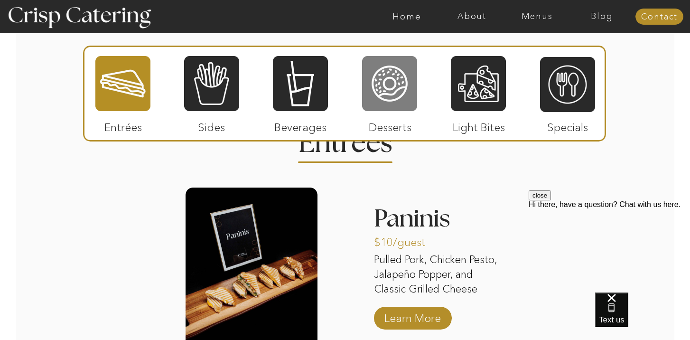 This screenshot has width=690, height=340. What do you see at coordinates (407, 17) in the screenshot?
I see `a: Home` at bounding box center [407, 17].